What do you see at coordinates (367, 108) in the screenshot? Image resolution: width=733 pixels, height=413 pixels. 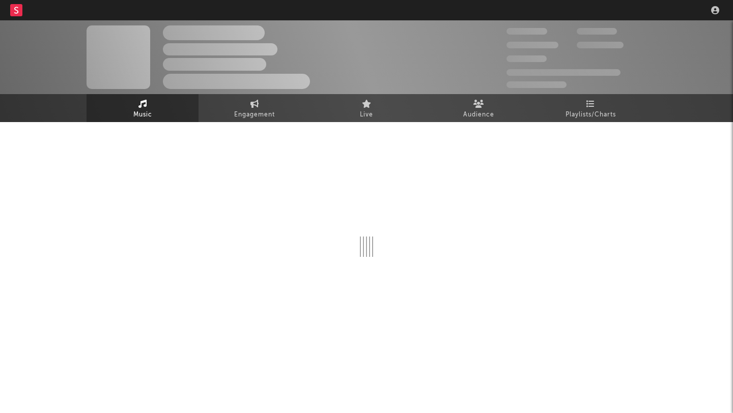 I see `a: Live` at bounding box center [367, 108].